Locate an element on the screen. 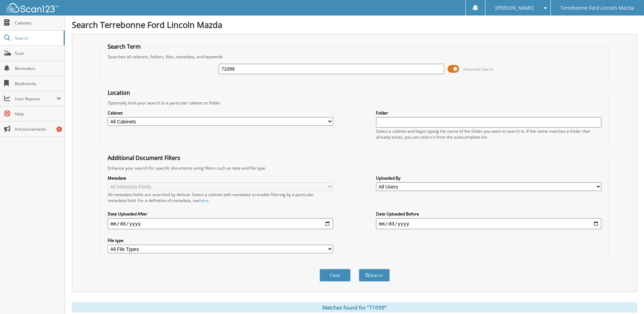 The image size is (644, 314). legend: Location is located at coordinates (119, 93).